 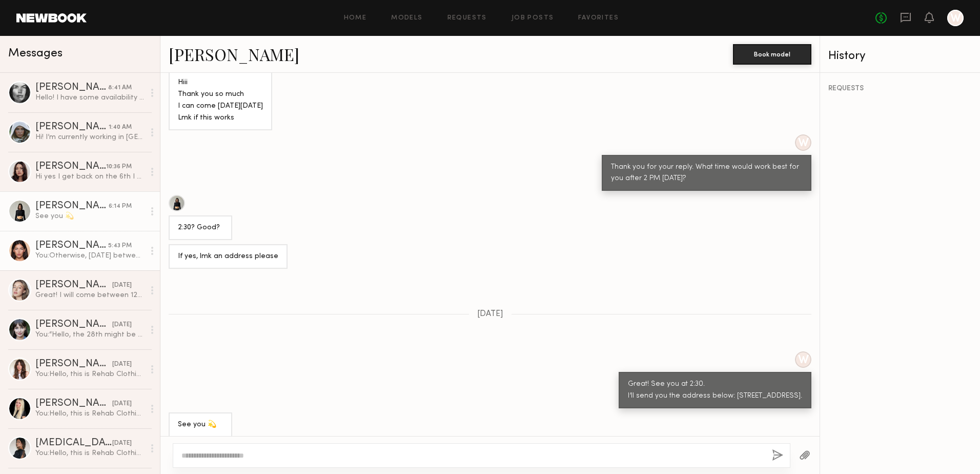 What do you see at coordinates (200, 227) in the screenshot?
I see `div: 2:30? Good?` at bounding box center [200, 227].